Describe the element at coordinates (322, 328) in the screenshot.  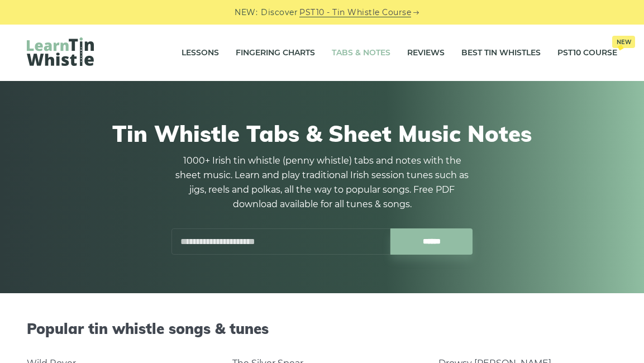
I see `h2: Popular tin whistle songs & tunes` at that location.